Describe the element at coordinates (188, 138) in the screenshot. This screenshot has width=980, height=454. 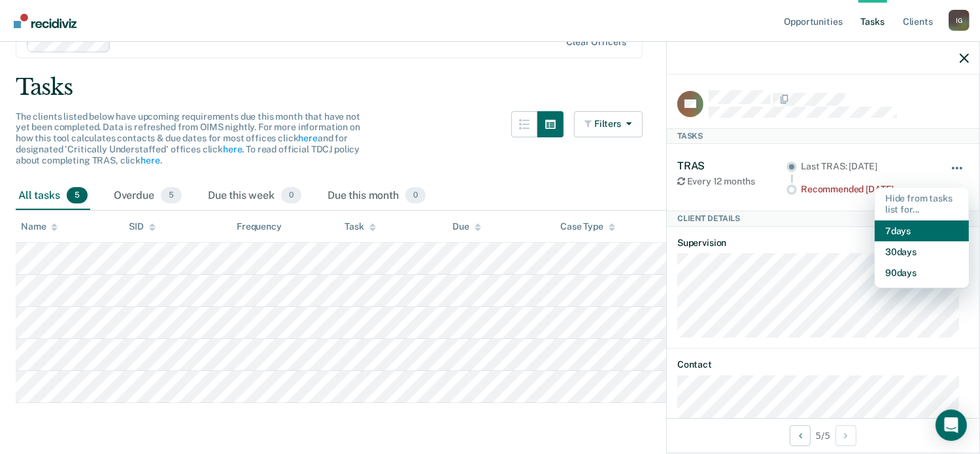
I see `span: The clients listed below have upcoming requirements due this month that have not yet been complet...` at that location.